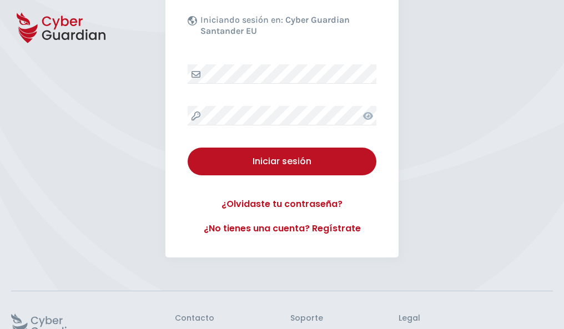 The image size is (564, 329). I want to click on h3: Contacto, so click(194, 318).